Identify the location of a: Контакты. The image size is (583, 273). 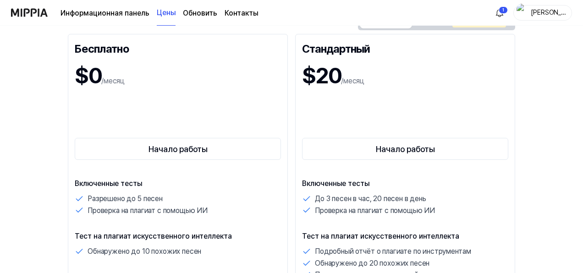
(241, 13).